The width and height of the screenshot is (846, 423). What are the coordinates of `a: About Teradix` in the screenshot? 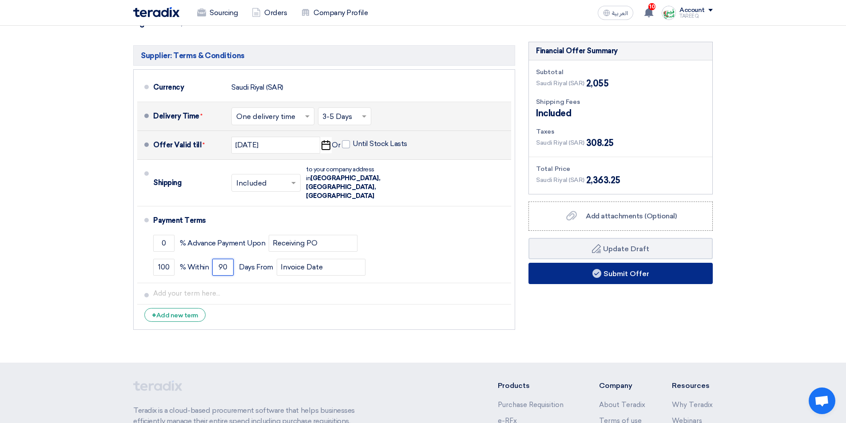 It's located at (622, 405).